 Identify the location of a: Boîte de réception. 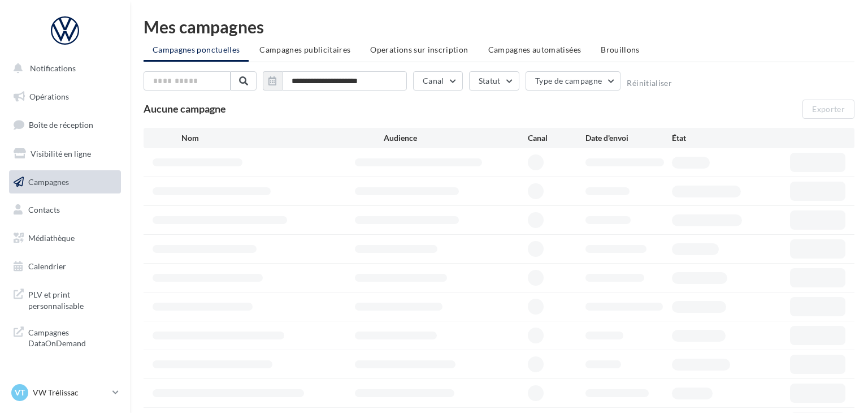
(65, 125).